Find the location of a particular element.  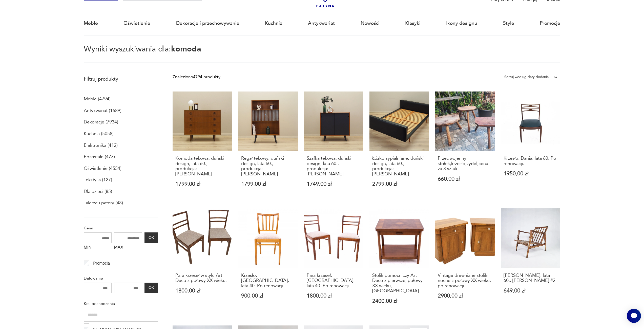

a: Klasyki is located at coordinates (413, 23).